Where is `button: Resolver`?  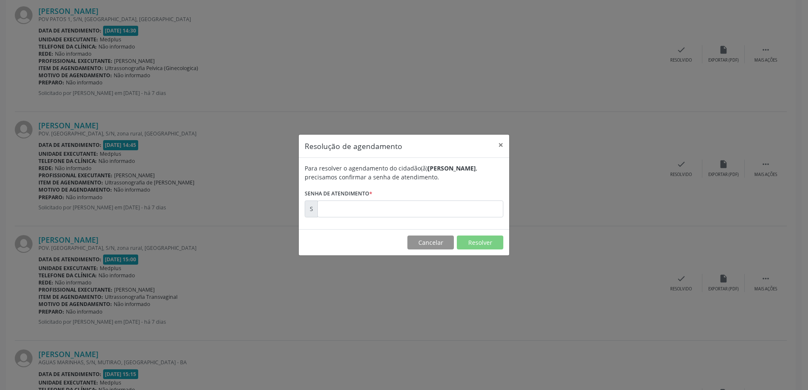 button: Resolver is located at coordinates (480, 243).